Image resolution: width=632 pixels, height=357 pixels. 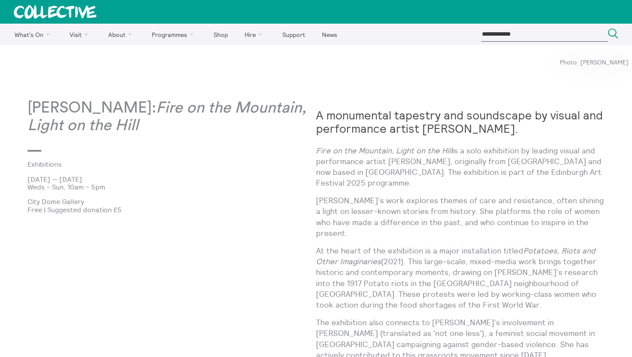 What do you see at coordinates (294, 34) in the screenshot?
I see `a: Support` at bounding box center [294, 34].